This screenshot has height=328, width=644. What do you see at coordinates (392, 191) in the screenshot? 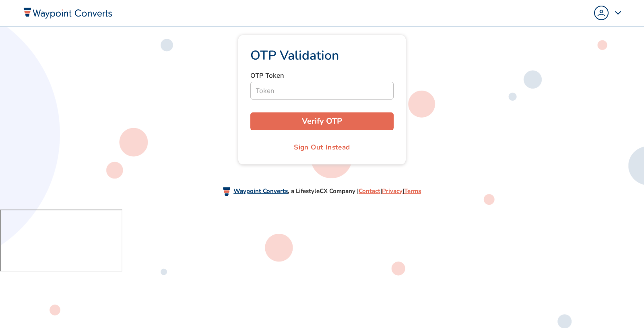
I see `a: Privacy` at bounding box center [392, 191].